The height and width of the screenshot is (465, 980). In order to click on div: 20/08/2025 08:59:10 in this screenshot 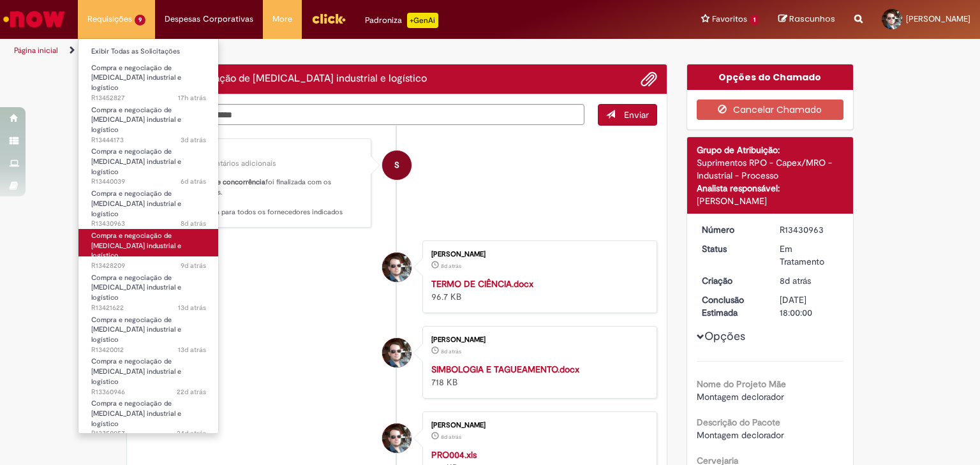, I will do `click(809, 281)`.